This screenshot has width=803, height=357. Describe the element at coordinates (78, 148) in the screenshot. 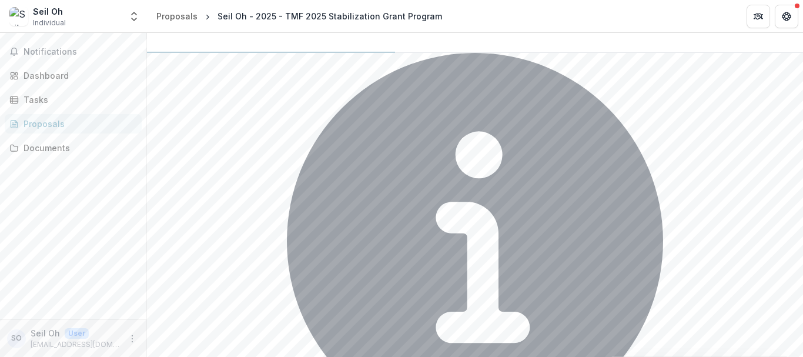

I see `div: Documents` at that location.